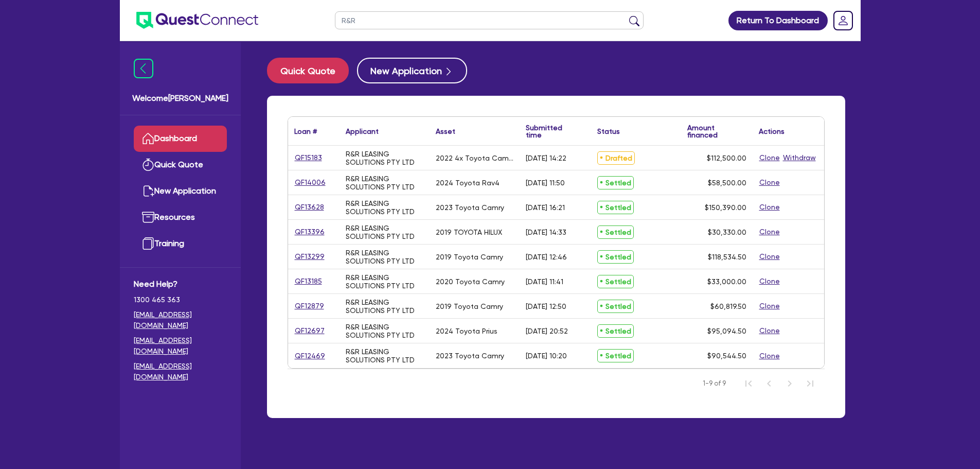 This screenshot has width=980, height=469. What do you see at coordinates (180, 284) in the screenshot?
I see `span: Need Help?` at bounding box center [180, 284].